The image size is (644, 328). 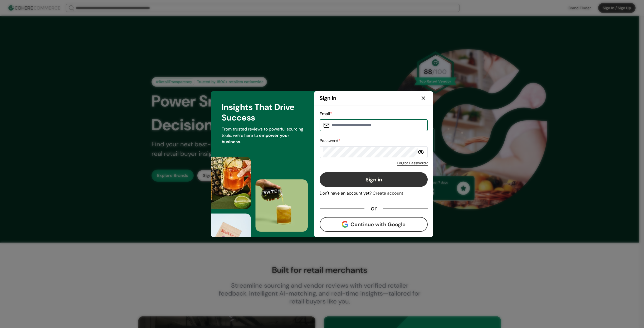 I want to click on div: or, so click(x=373, y=208).